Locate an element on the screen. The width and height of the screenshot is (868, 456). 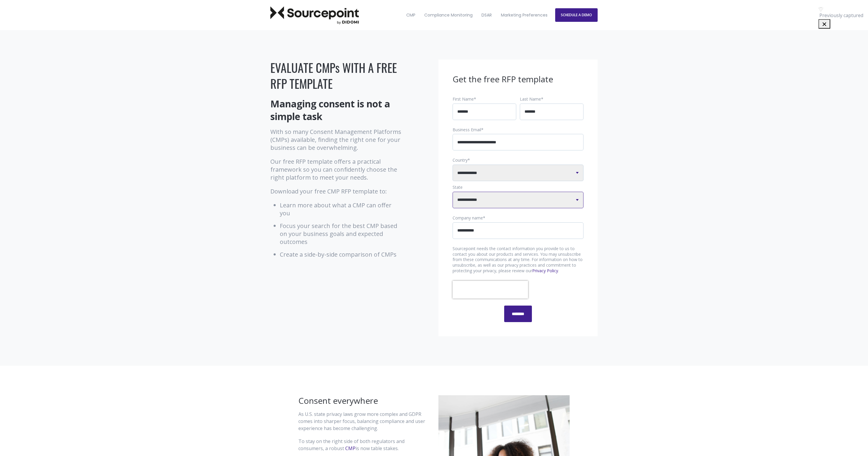
strong: Managing consent is not a simple task is located at coordinates (331, 110).